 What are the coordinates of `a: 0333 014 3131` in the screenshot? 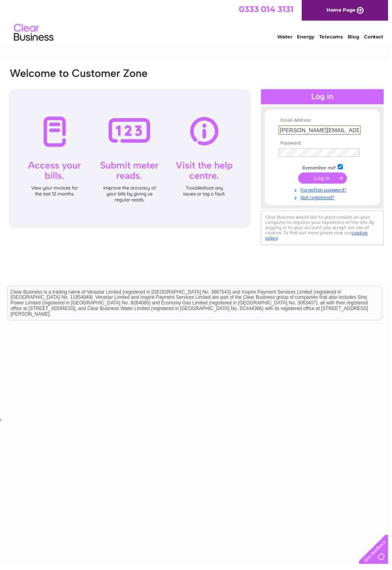 It's located at (269, 9).